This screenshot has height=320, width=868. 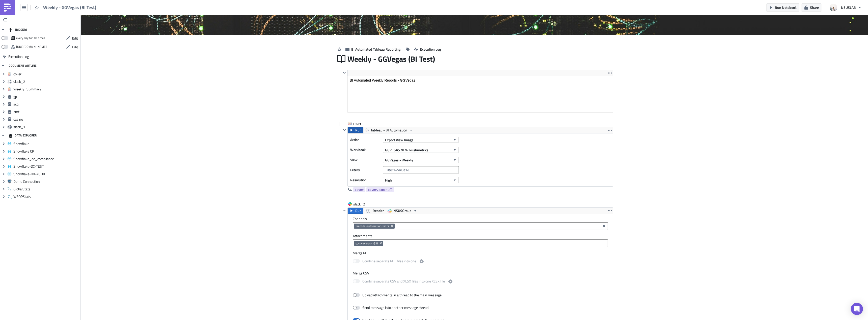 I want to click on button: Run Notebook, so click(x=783, y=7).